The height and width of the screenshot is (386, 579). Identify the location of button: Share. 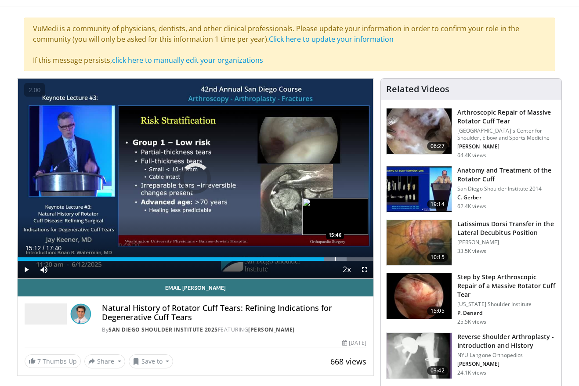
(105, 362).